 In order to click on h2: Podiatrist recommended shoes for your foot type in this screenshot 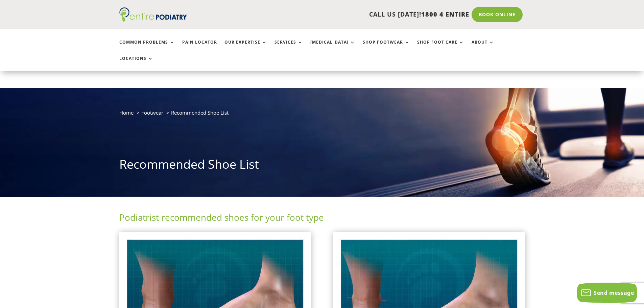, I will do `click(322, 219)`.